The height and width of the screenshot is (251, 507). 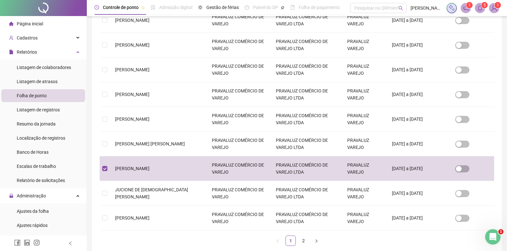 I want to click on span: search, so click(x=400, y=8).